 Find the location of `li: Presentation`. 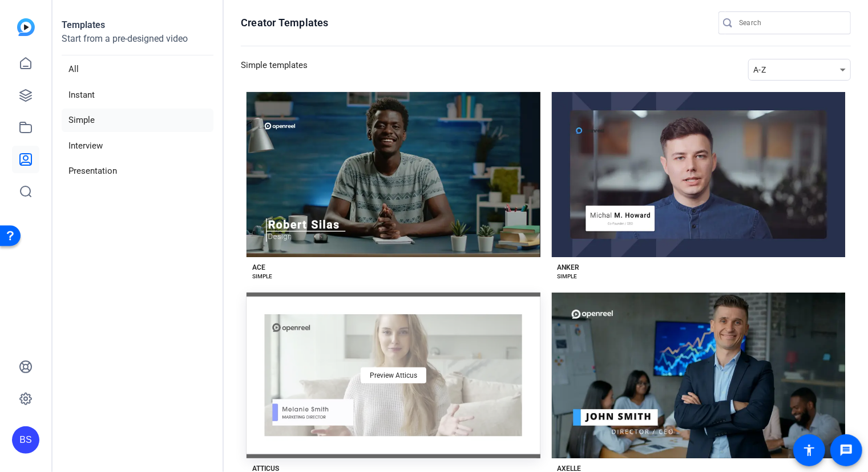

li: Presentation is located at coordinates (138, 171).